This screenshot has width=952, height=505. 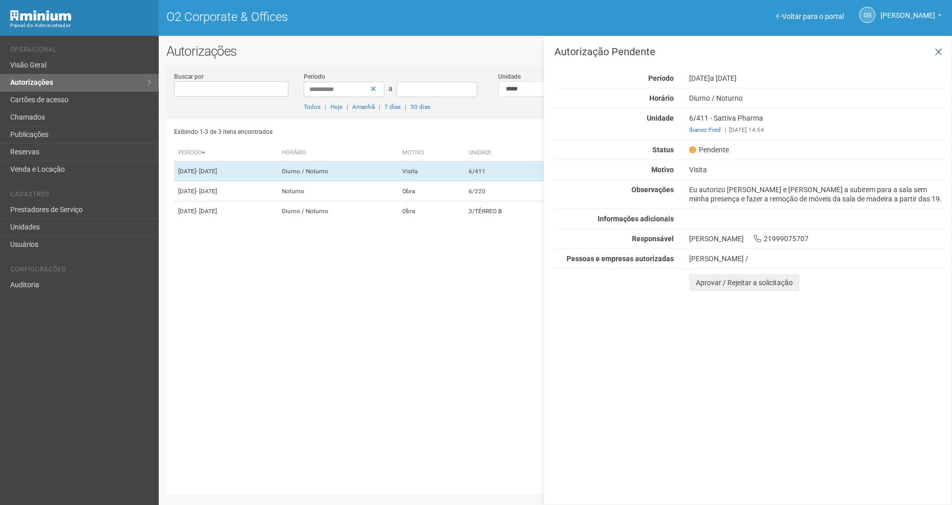 What do you see at coordinates (745, 282) in the screenshot?
I see `button: Aprovar / Rejeitar a solicitação` at bounding box center [745, 282].